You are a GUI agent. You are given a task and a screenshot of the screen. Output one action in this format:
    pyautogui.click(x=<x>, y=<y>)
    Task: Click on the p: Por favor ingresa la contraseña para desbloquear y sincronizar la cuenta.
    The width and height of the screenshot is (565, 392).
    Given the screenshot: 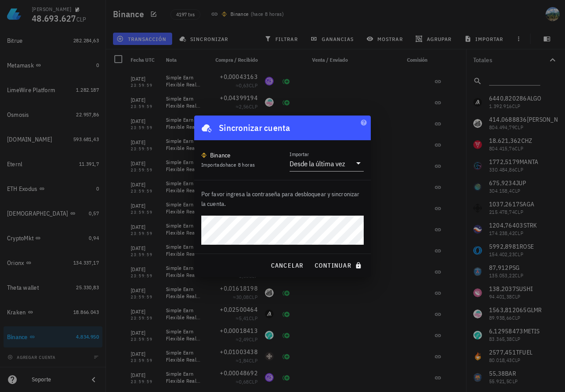 What is the action you would take?
    pyautogui.click(x=283, y=199)
    